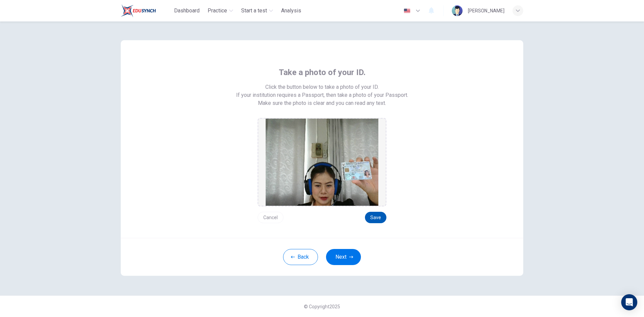 The width and height of the screenshot is (644, 317). I want to click on button: Dashboard, so click(187, 10).